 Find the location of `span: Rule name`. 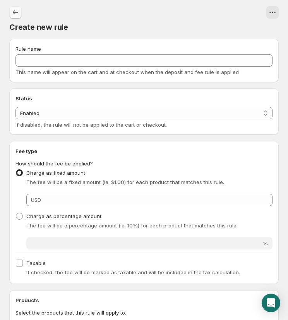

span: Rule name is located at coordinates (28, 49).